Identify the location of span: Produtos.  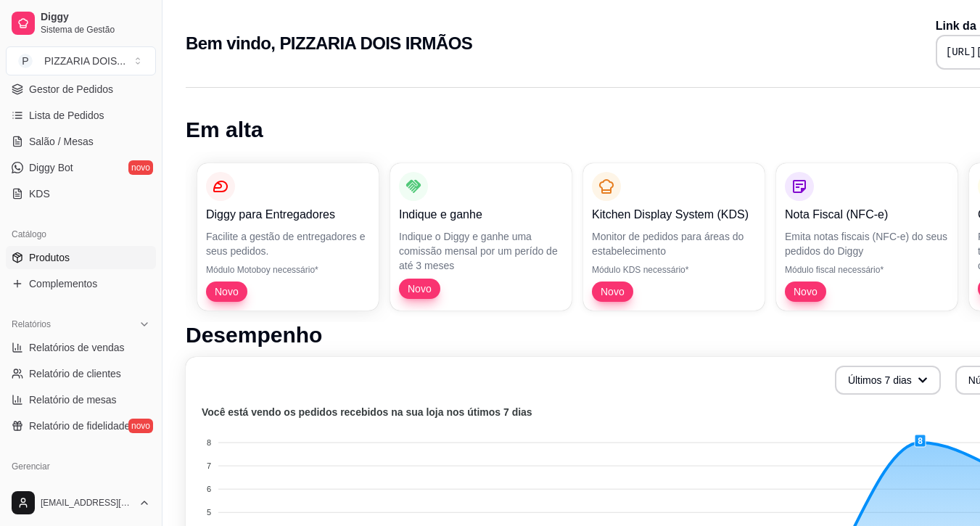
(49, 257).